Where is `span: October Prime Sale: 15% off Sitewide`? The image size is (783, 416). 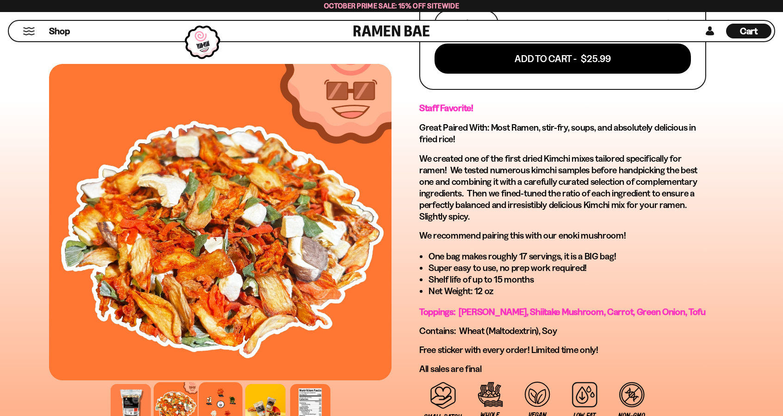 span: October Prime Sale: 15% off Sitewide is located at coordinates (392, 6).